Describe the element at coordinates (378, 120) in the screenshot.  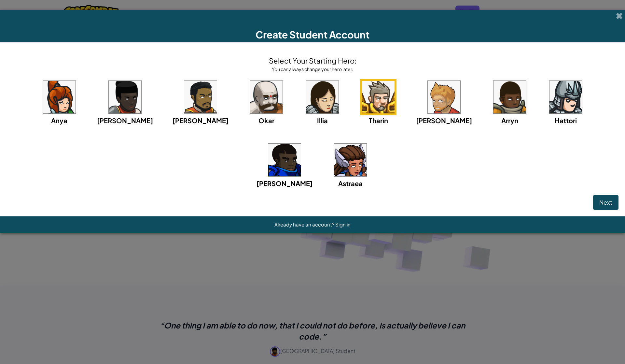
I see `span: Tharin` at that location.